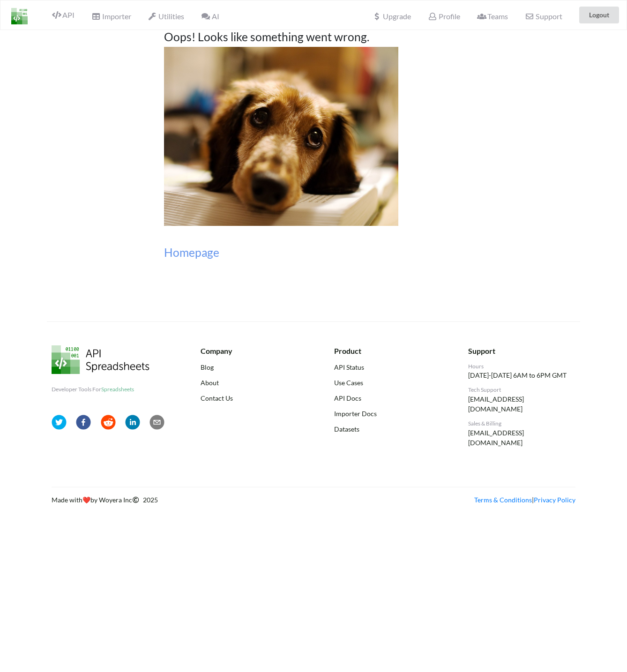 The width and height of the screenshot is (627, 672). I want to click on div: Tech Support, so click(522, 390).